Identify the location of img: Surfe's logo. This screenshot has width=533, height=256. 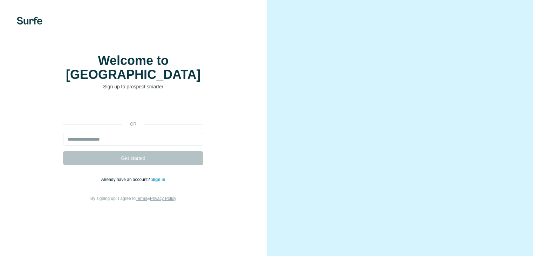
(29, 21).